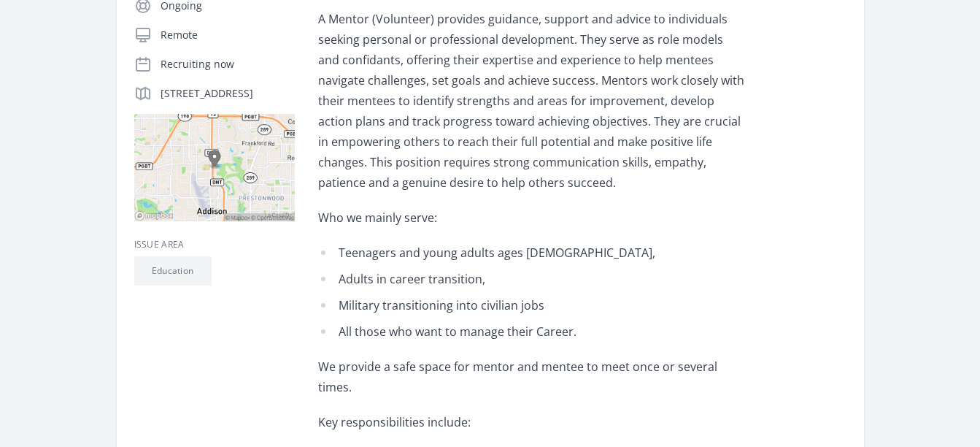 This screenshot has height=447, width=980. Describe the element at coordinates (173, 271) in the screenshot. I see `li: Education` at that location.